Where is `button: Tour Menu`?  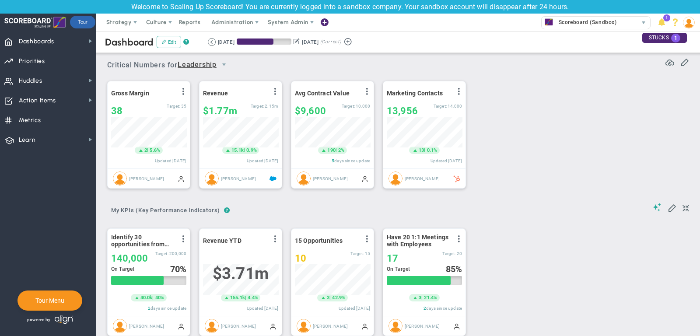 button: Tour Menu is located at coordinates (50, 301).